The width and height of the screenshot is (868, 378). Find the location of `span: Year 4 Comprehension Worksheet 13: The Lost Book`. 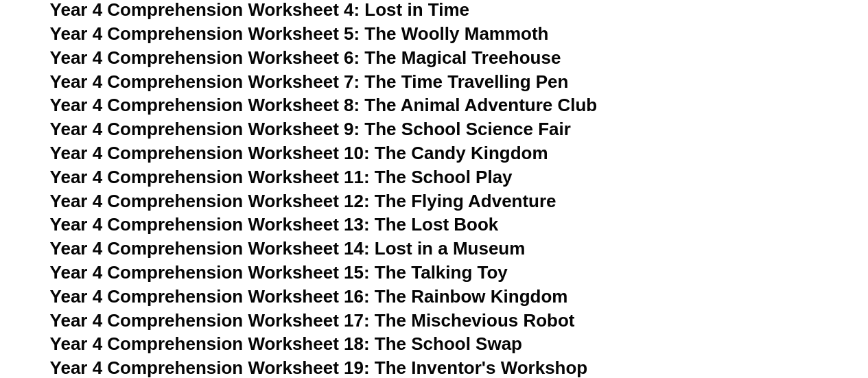

span: Year 4 Comprehension Worksheet 13: The Lost Book is located at coordinates (274, 224).